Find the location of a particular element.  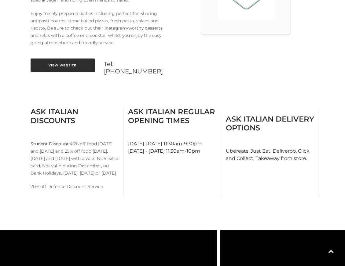

strong: Student Discount: is located at coordinates (50, 144).